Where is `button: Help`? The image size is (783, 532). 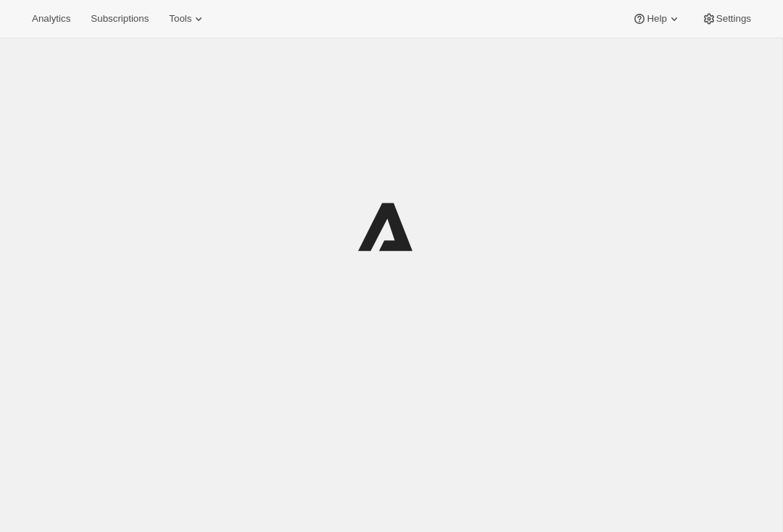
button: Help is located at coordinates (655, 19).